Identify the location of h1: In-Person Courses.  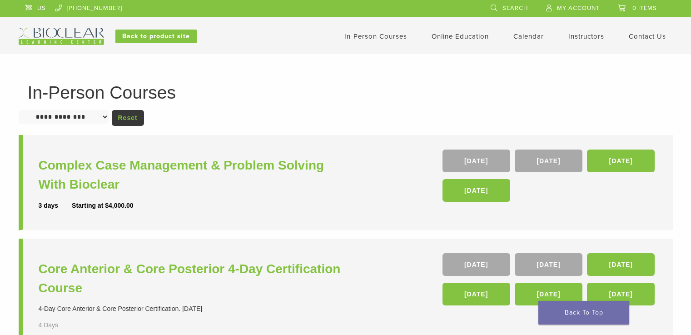
(346, 92).